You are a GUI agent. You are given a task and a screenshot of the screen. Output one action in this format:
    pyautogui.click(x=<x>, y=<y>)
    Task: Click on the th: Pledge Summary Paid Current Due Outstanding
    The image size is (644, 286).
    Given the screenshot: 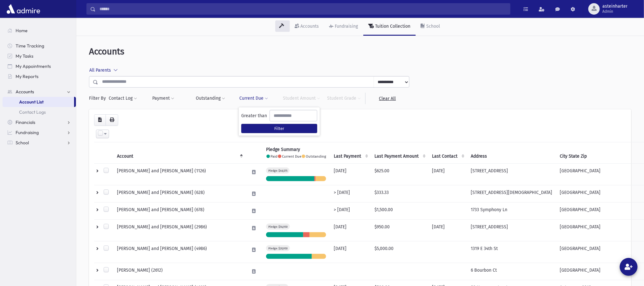 What is the action you would take?
    pyautogui.click(x=296, y=152)
    